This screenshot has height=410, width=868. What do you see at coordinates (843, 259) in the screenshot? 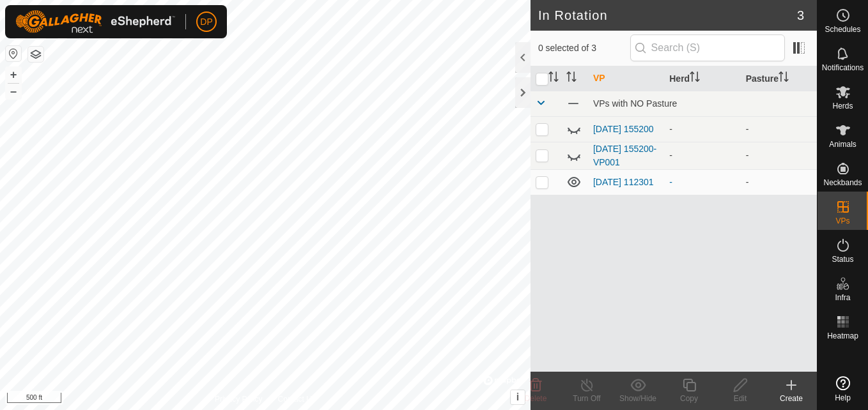
I see `span: Status` at bounding box center [843, 259].